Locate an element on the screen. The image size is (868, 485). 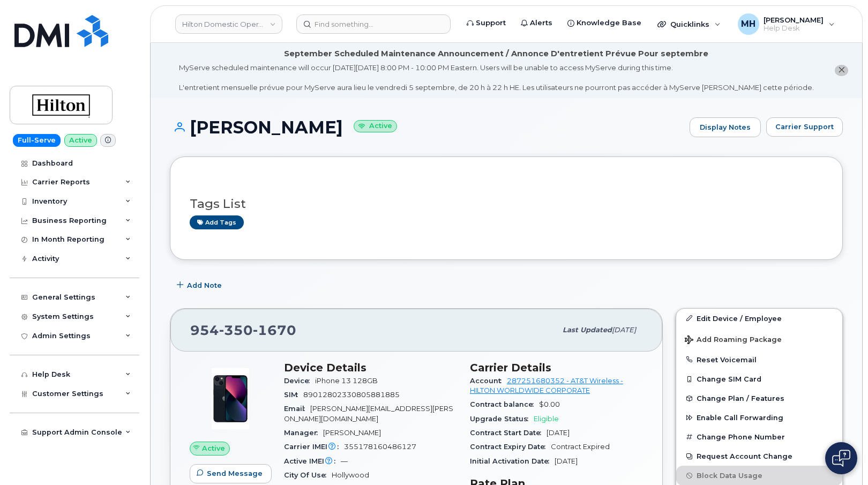
span: Carrier IMEI is located at coordinates (314, 447).